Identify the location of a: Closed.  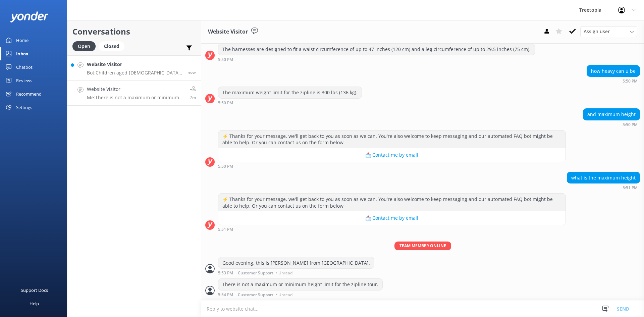
(113, 46).